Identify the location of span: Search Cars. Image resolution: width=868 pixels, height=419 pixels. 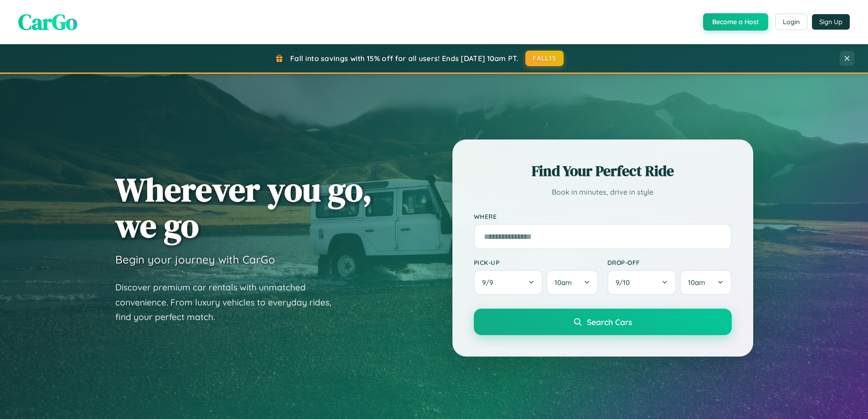
(609, 322).